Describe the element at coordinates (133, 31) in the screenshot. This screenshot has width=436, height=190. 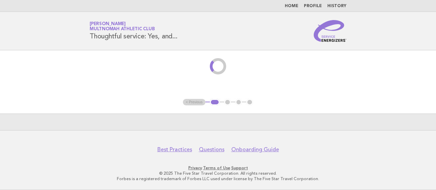
I see `h1: Thoughtful service: Yes, and...` at that location.